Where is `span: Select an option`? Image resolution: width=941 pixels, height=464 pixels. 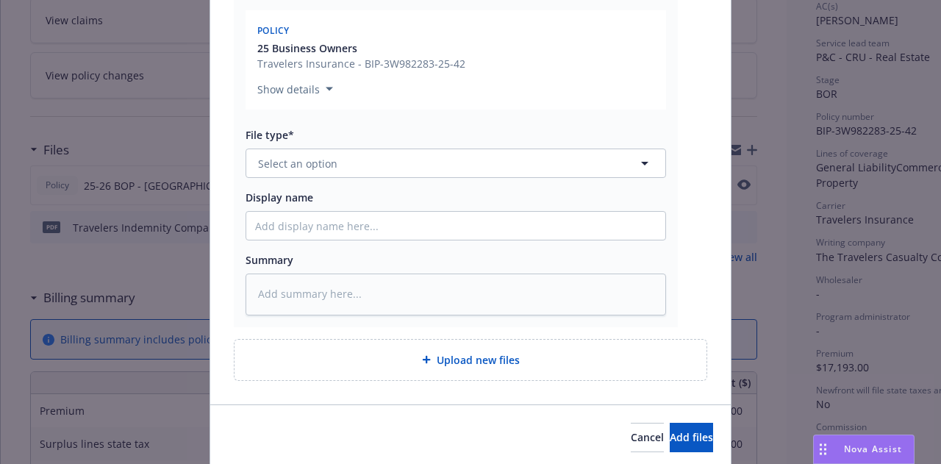 span: Select an option is located at coordinates (298, 163).